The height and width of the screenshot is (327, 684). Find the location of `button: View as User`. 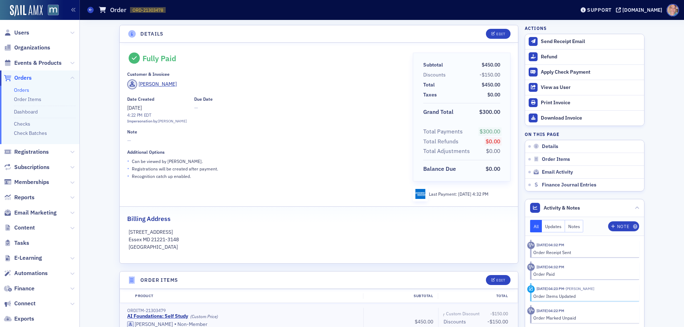

button: View as User is located at coordinates (584, 87).